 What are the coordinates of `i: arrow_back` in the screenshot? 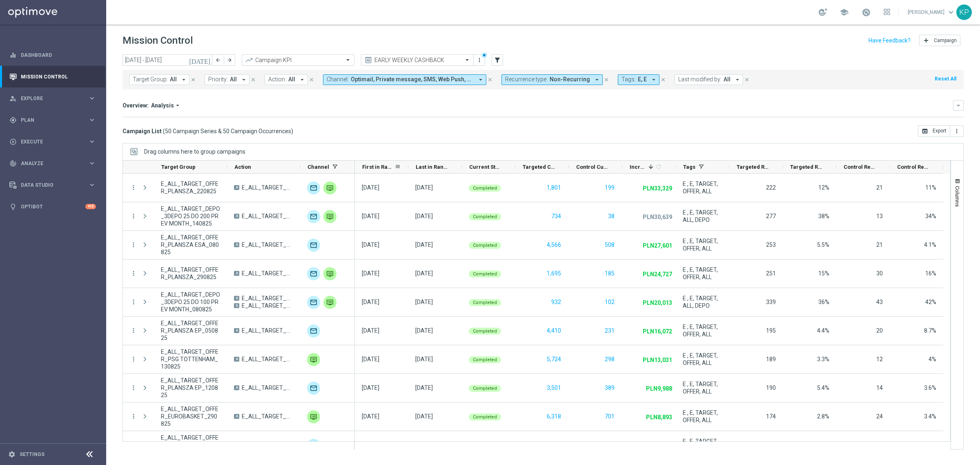 It's located at (218, 60).